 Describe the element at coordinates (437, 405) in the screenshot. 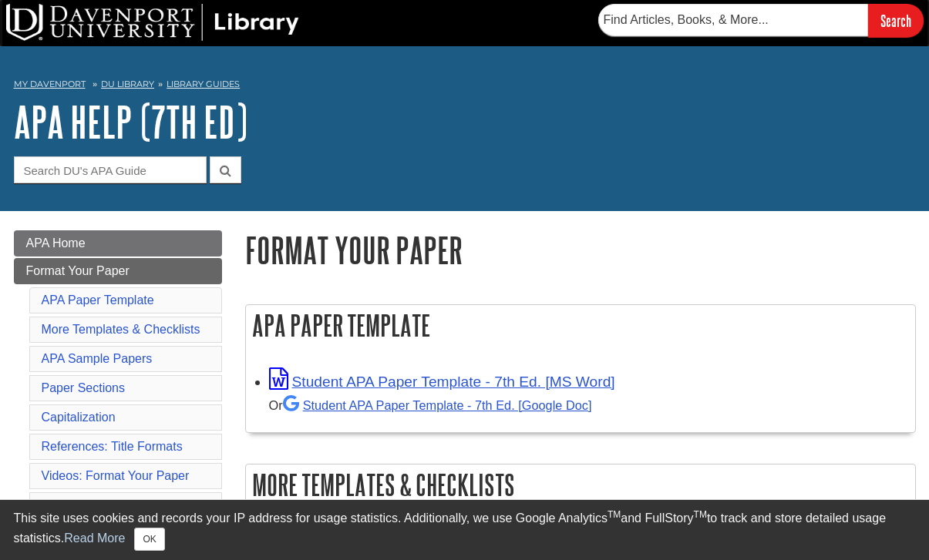

I see `a: Student APA Paper Template - 7th Ed. [Google Doc]` at that location.